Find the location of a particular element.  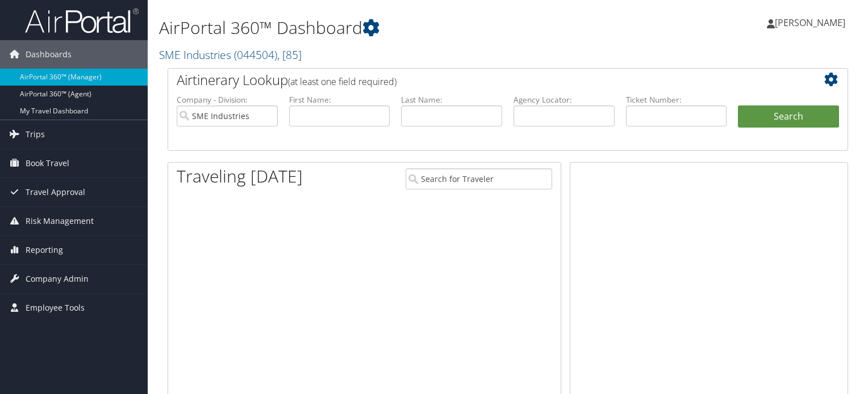

span: ( 044504 ) is located at coordinates (255, 54).